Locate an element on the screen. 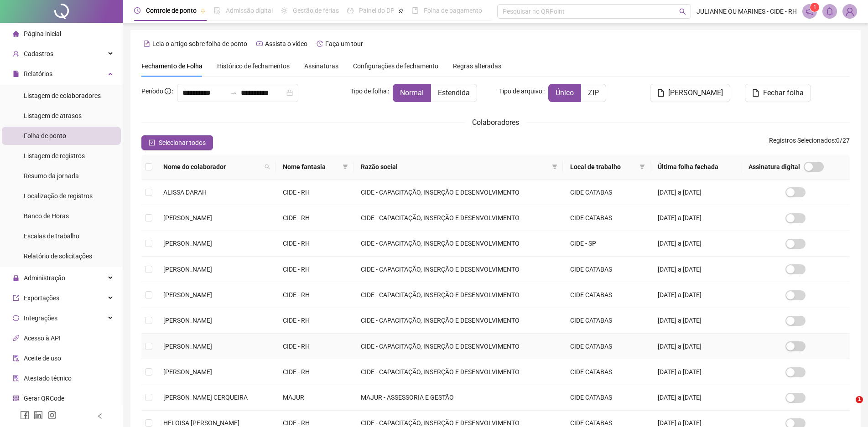 The image size is (868, 427). span: Fechar folha is located at coordinates (783, 93).